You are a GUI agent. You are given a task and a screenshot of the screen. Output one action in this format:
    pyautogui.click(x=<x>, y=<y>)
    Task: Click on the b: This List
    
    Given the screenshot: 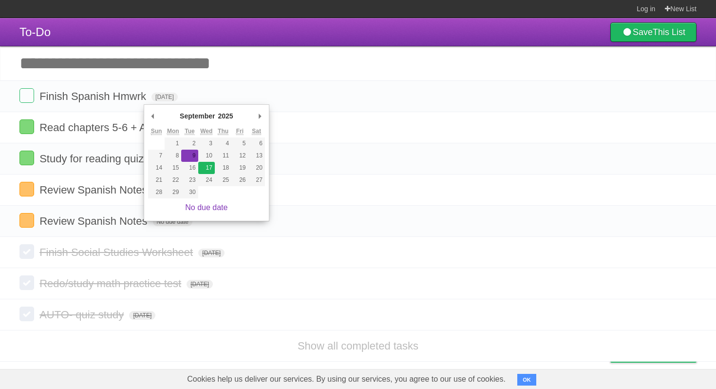 What is the action you would take?
    pyautogui.click(x=669, y=32)
    